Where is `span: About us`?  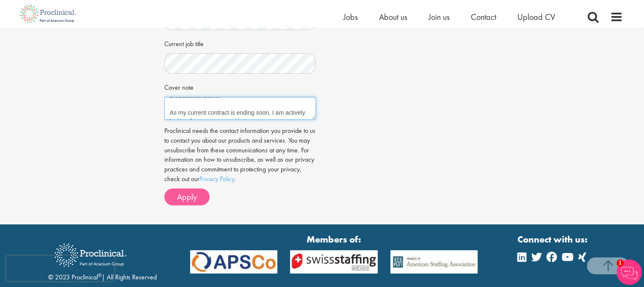
span: About us is located at coordinates (393, 17).